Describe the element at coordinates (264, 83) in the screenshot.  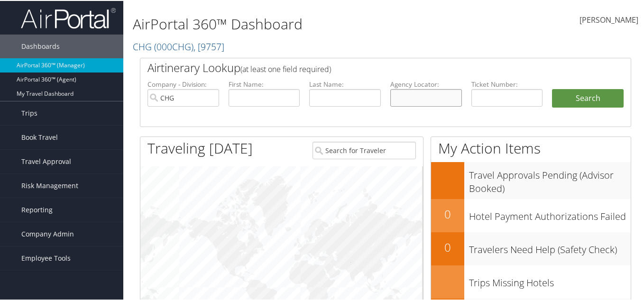
I see `label: First Name:` at that location.